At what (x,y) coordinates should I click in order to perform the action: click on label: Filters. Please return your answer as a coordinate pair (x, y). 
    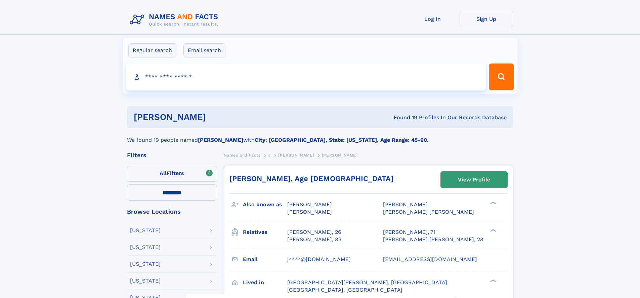
    Looking at the image, I should click on (172, 174).